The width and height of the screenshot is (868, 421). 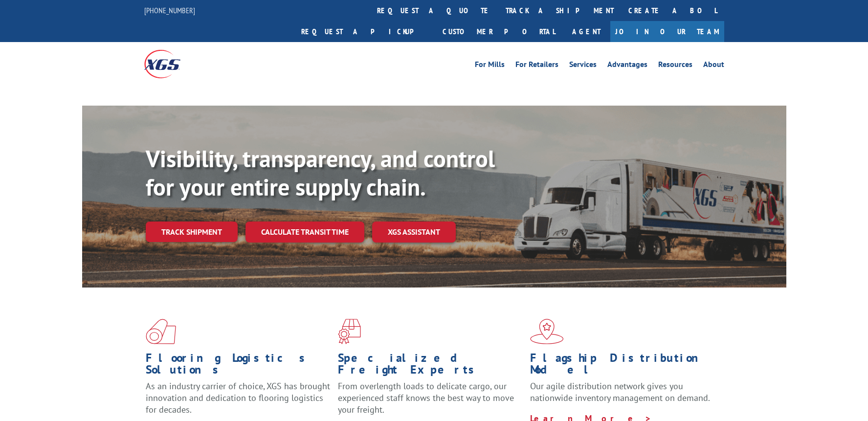 I want to click on a: Calculate transit time, so click(x=305, y=232).